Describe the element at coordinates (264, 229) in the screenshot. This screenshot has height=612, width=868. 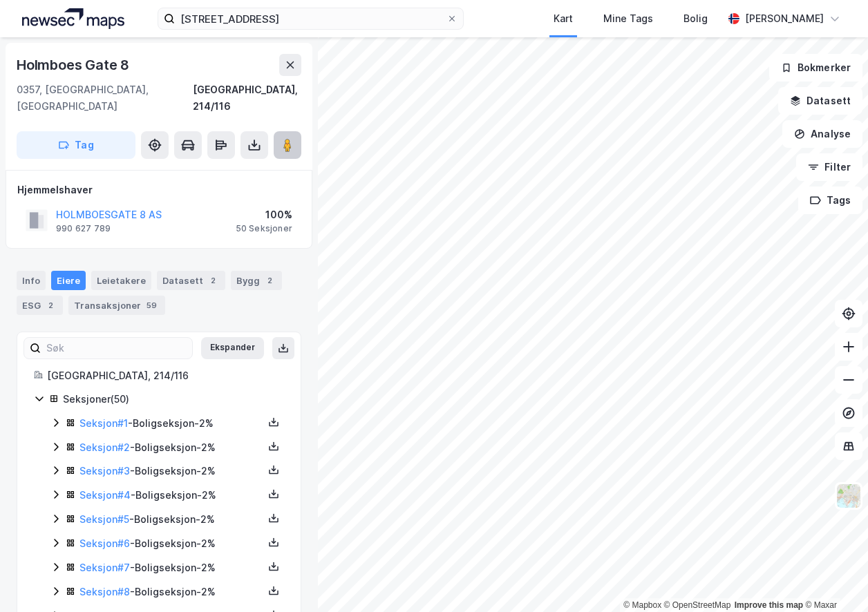
I see `div: 50 Seksjoner` at that location.